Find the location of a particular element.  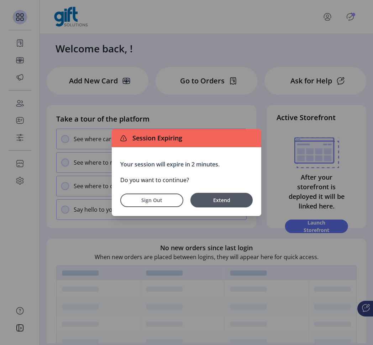

span: Extend is located at coordinates (221, 200).